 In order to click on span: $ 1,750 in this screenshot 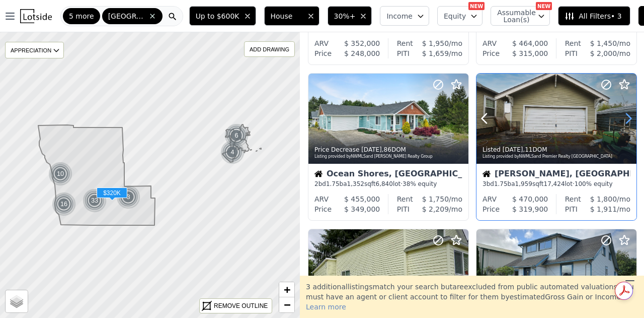, I will do `click(435, 199)`.